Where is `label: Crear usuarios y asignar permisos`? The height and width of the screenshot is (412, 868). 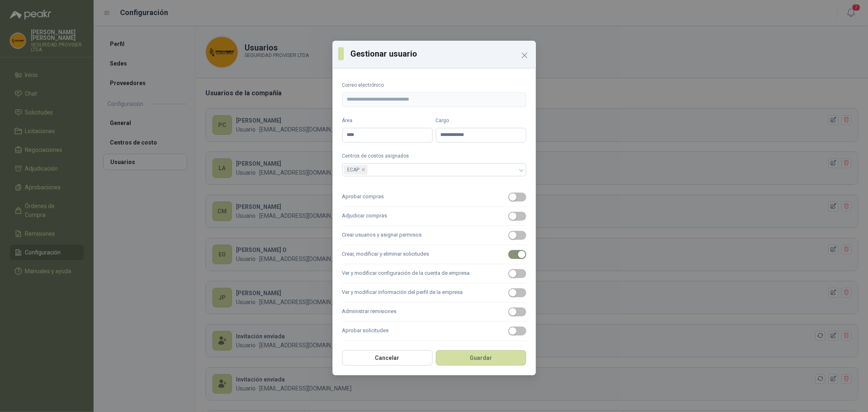 label: Crear usuarios y asignar permisos is located at coordinates (434, 236).